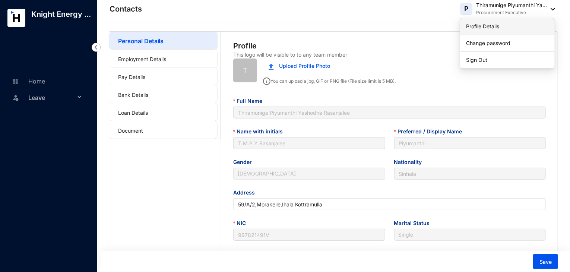  What do you see at coordinates (142, 59) in the screenshot?
I see `a: Employment Details` at bounding box center [142, 59].